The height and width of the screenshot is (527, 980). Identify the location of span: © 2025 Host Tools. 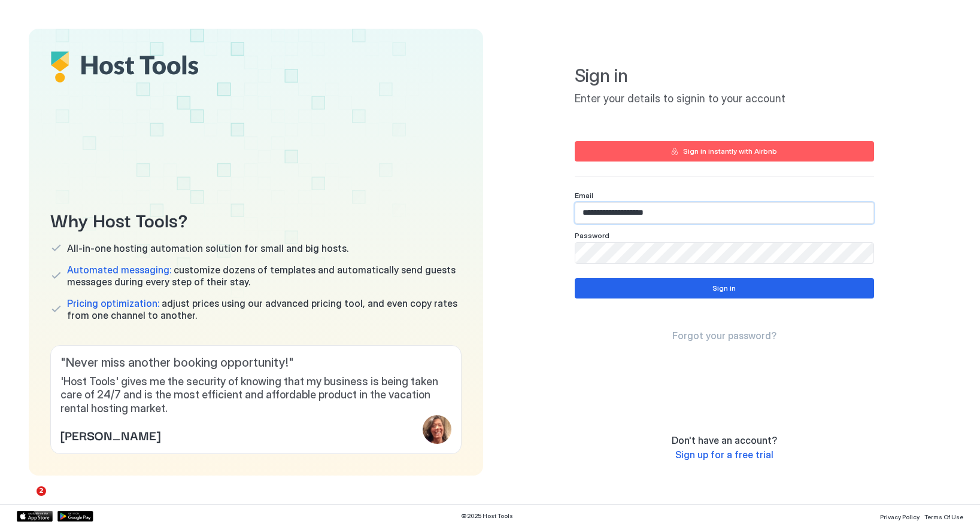
(487, 515).